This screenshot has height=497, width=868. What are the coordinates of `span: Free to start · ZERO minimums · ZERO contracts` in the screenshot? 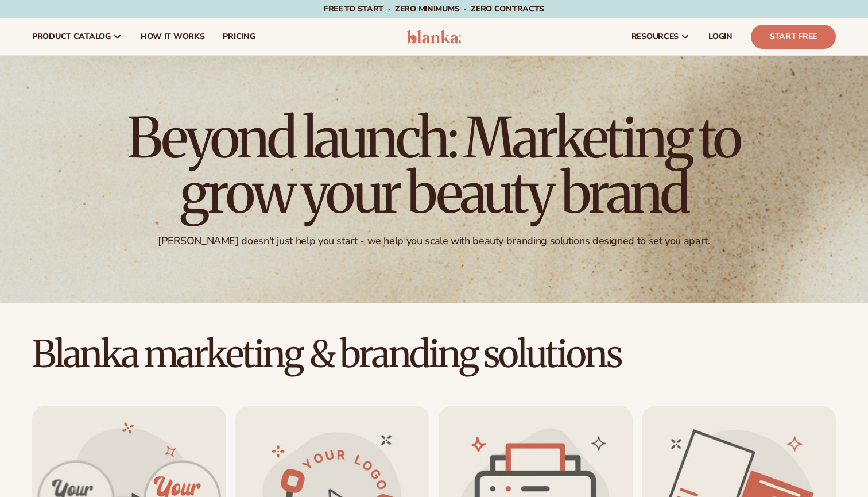 It's located at (434, 9).